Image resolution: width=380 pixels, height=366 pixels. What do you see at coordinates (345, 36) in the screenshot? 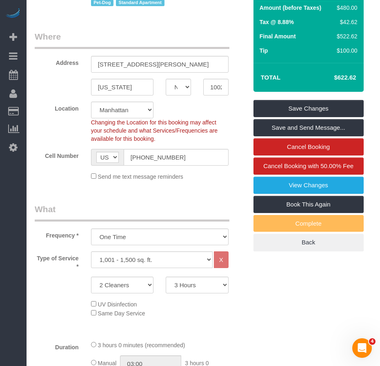
I see `div: $522.62` at bounding box center [345, 36].